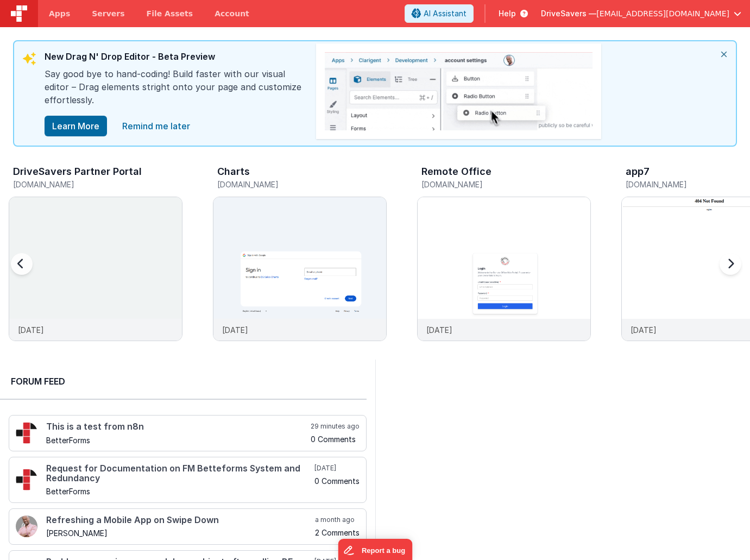 This screenshot has width=750, height=560. I want to click on h2: Forum Feed, so click(183, 381).